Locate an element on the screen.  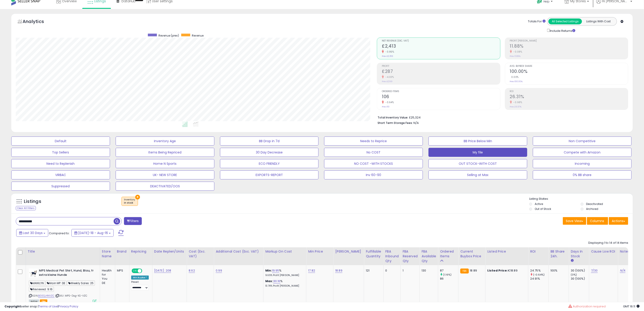
div: in stock is located at coordinates (130, 203).